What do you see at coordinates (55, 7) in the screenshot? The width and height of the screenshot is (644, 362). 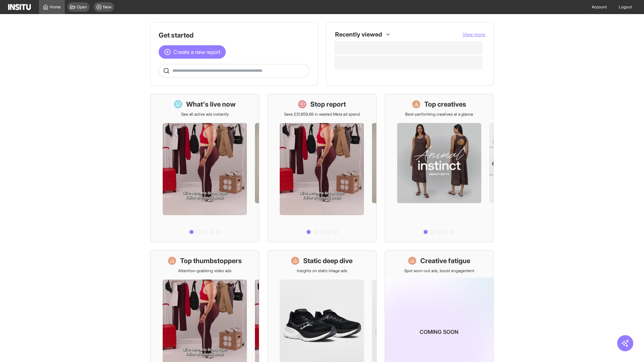 I see `span: Home` at bounding box center [55, 7].